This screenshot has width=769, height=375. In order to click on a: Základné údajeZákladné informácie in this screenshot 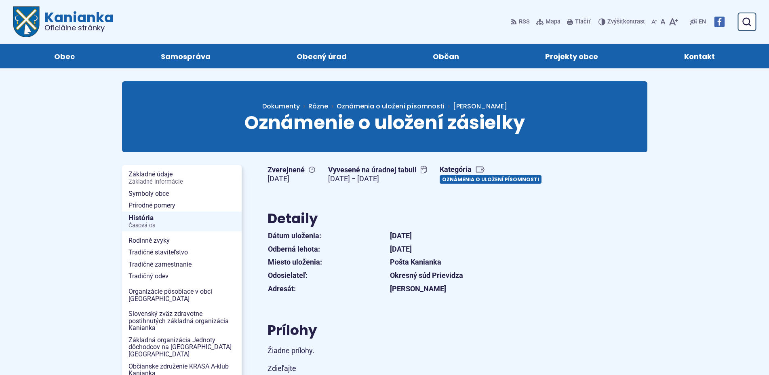, I will do `click(182, 177)`.